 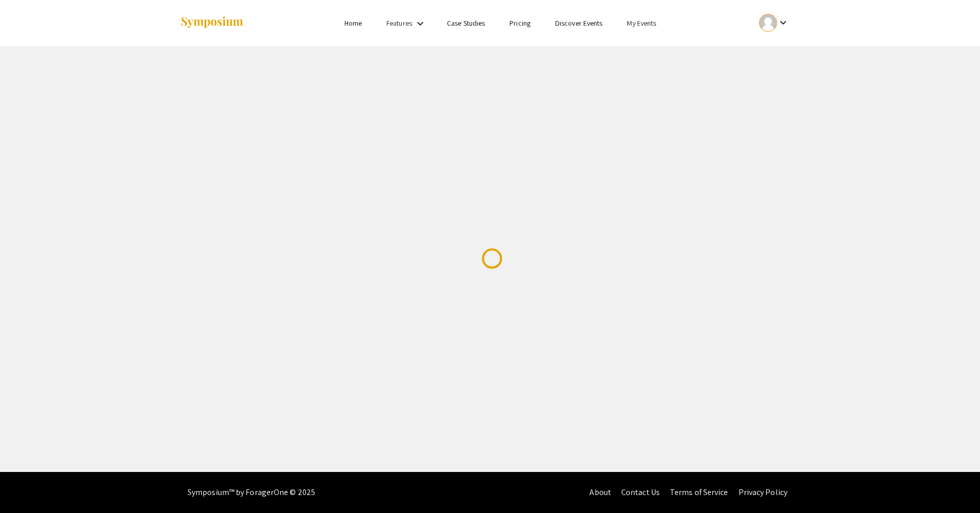 I want to click on a: My Events, so click(x=641, y=23).